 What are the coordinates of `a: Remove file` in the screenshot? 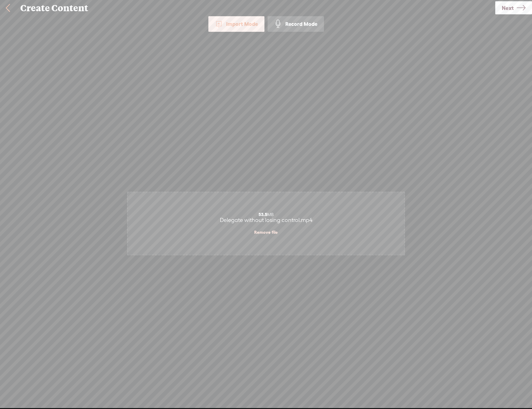 It's located at (266, 232).